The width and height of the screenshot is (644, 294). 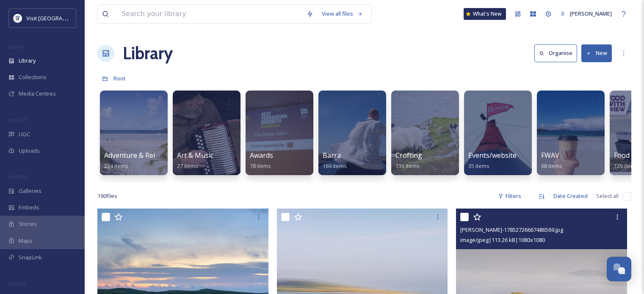 I want to click on a: Awards78 items, so click(x=261, y=161).